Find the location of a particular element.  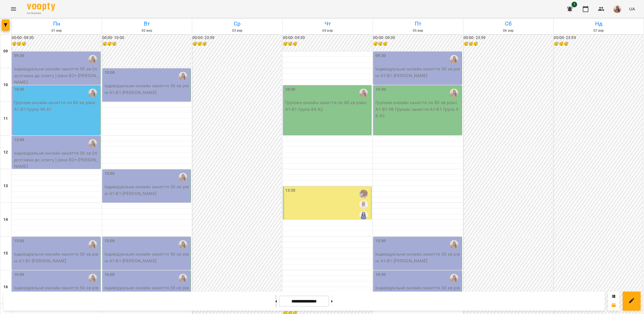

button: UA is located at coordinates (632, 9).